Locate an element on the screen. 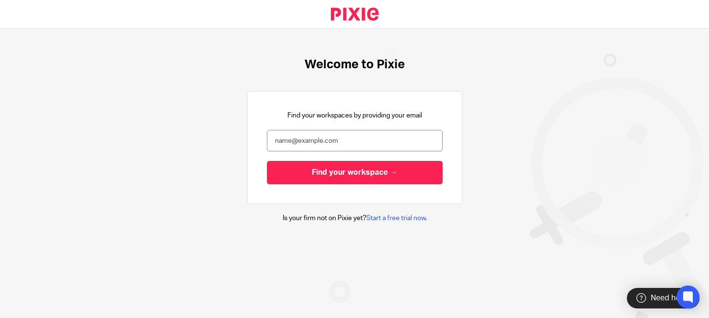 The image size is (709, 318). div: Need help? is located at coordinates (663, 298).